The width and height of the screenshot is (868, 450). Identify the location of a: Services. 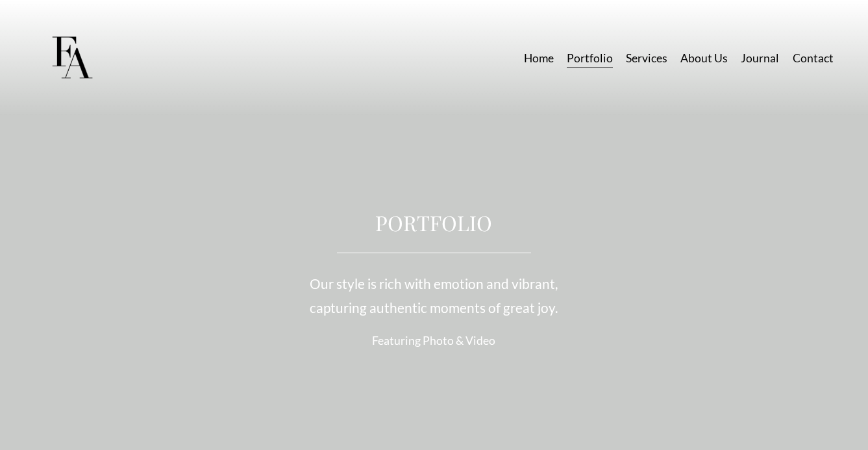
(646, 58).